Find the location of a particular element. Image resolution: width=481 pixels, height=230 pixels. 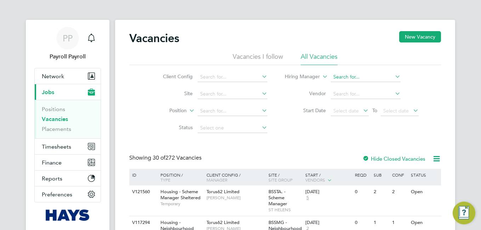

span: Manager is located at coordinates (217, 180).